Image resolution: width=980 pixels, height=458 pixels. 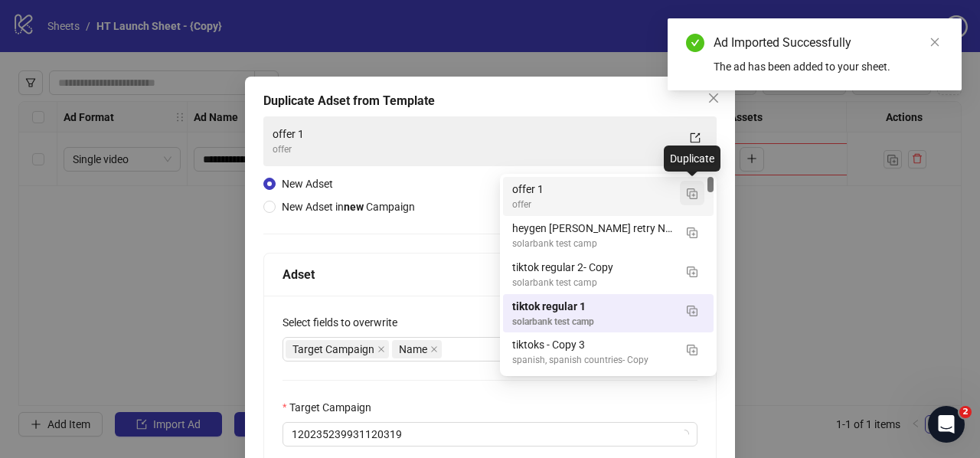 What do you see at coordinates (608, 391) in the screenshot?
I see `div: tiktoks - Copy 4` at bounding box center [608, 391].